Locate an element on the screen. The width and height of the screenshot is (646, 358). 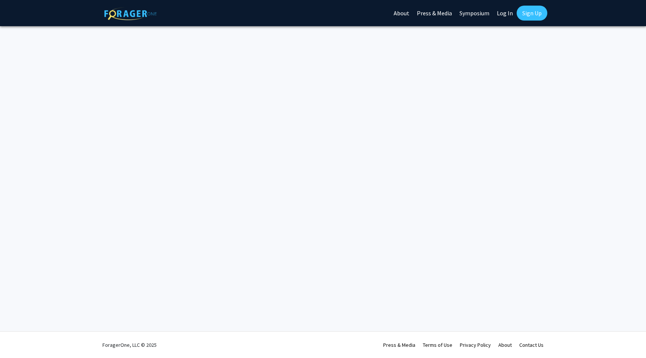
a: About is located at coordinates (505, 345).